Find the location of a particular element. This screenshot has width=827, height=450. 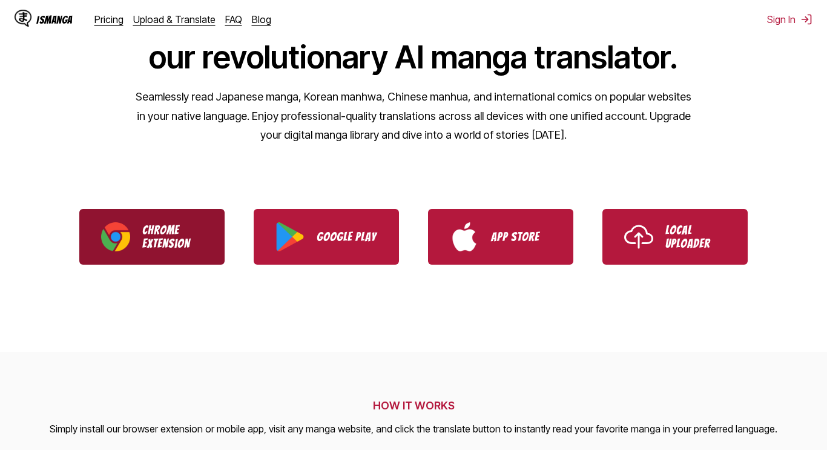

img: IsManga Logo is located at coordinates (23, 18).